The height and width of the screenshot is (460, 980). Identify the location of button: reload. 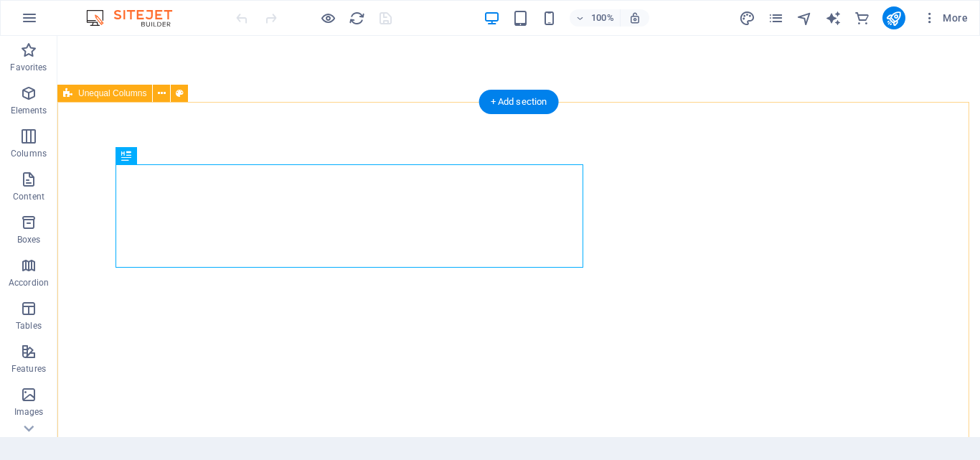
(356, 18).